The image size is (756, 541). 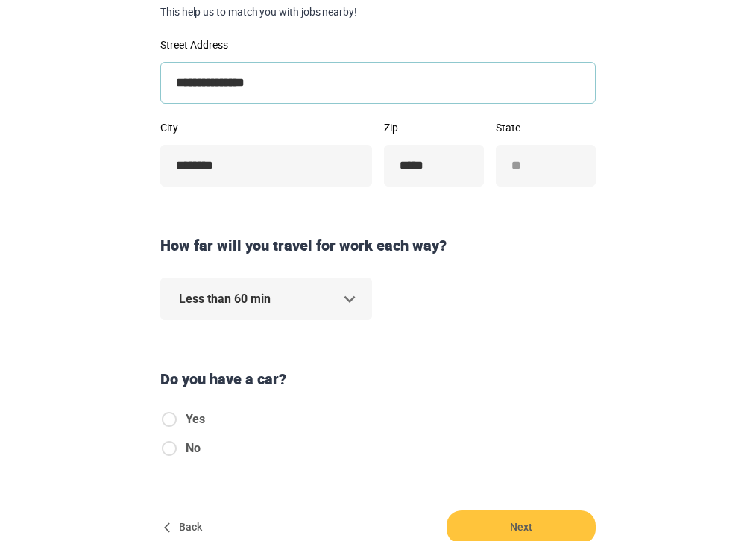 What do you see at coordinates (193, 448) in the screenshot?
I see `span: No` at bounding box center [193, 448].